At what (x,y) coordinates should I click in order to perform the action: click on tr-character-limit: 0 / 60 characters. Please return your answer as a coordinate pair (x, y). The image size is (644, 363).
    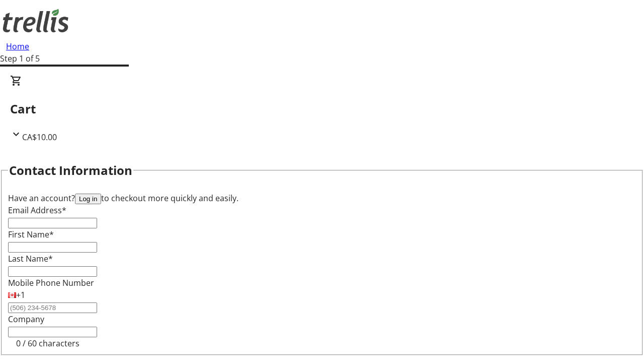
    Looking at the image, I should click on (48, 343).